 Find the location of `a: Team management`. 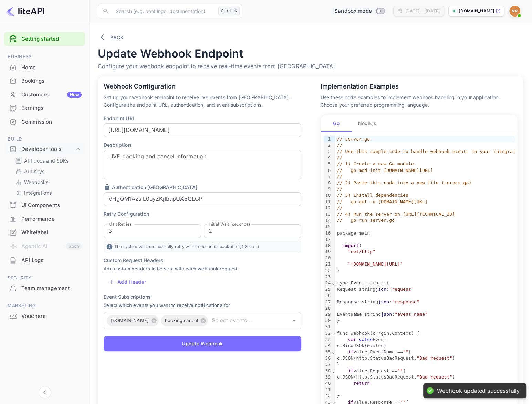

a: Team management is located at coordinates (44, 288).